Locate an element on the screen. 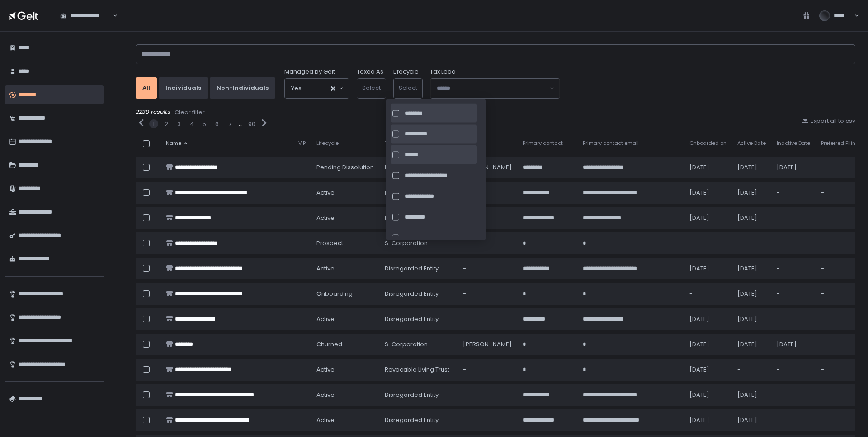  span: Onboarded on is located at coordinates (708, 143).